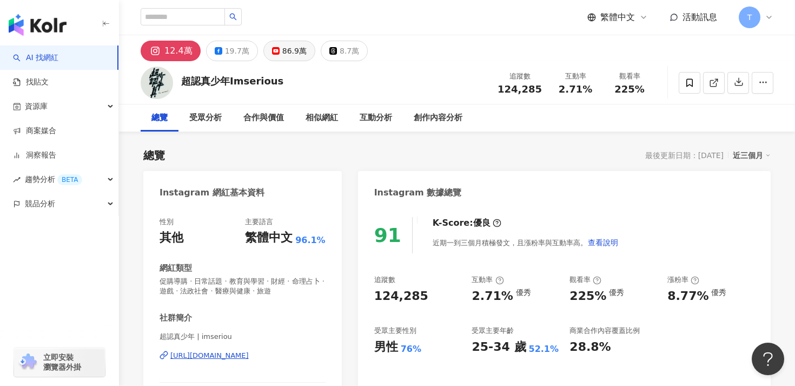 The image size is (795, 386). What do you see at coordinates (467, 223) in the screenshot?
I see `div: K-Score :` at bounding box center [467, 223].